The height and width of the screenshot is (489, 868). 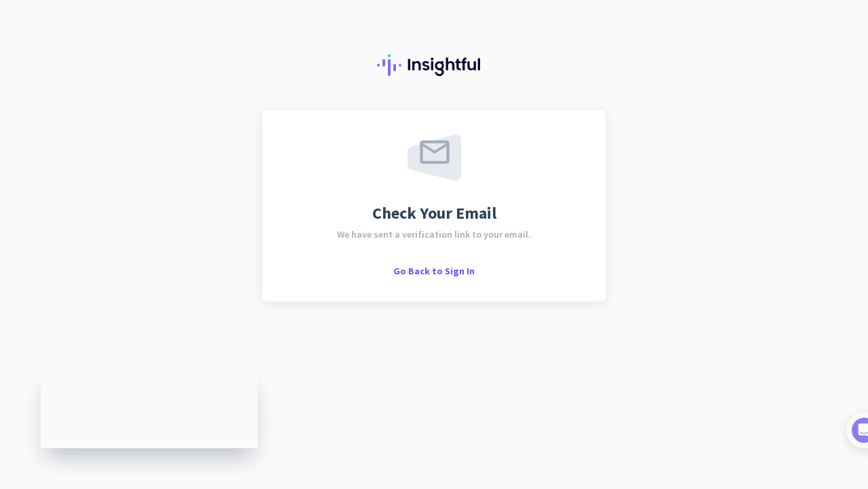 What do you see at coordinates (434, 213) in the screenshot?
I see `span: Check Your Email` at bounding box center [434, 213].